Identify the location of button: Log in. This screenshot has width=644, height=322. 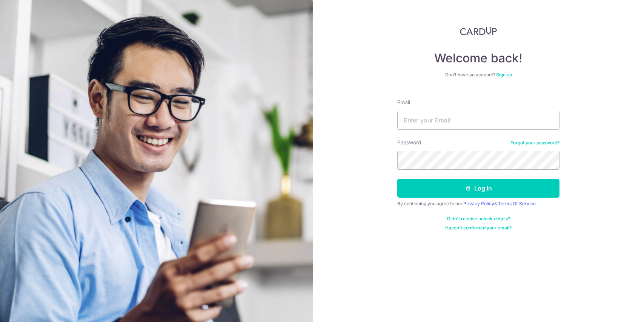
(478, 188).